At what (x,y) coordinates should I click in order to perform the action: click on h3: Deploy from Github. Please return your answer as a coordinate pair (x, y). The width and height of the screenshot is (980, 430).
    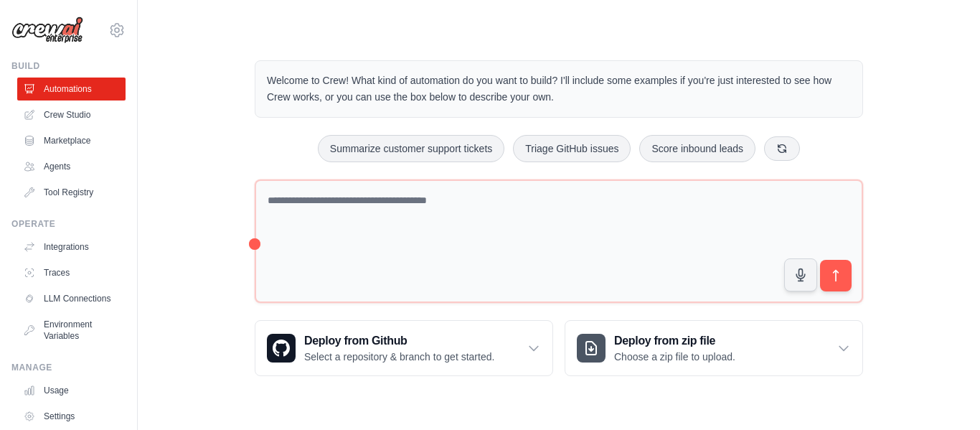
    Looking at the image, I should click on (399, 341).